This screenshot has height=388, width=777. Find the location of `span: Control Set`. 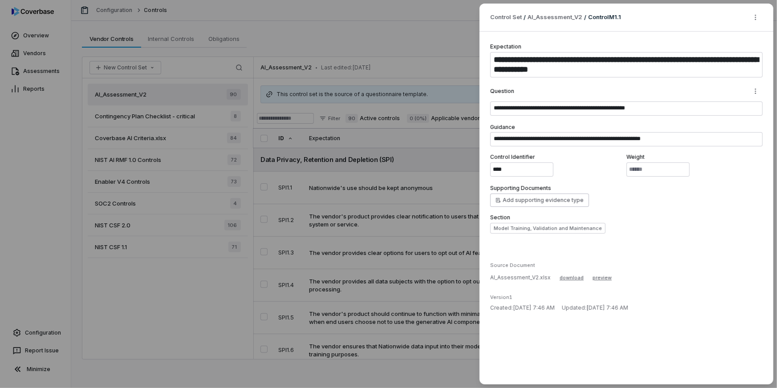

span: Control Set is located at coordinates (506, 17).